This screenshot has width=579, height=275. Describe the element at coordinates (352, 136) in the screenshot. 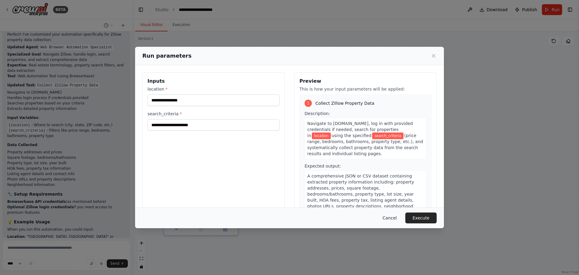

I see `span: using the specified` at that location.